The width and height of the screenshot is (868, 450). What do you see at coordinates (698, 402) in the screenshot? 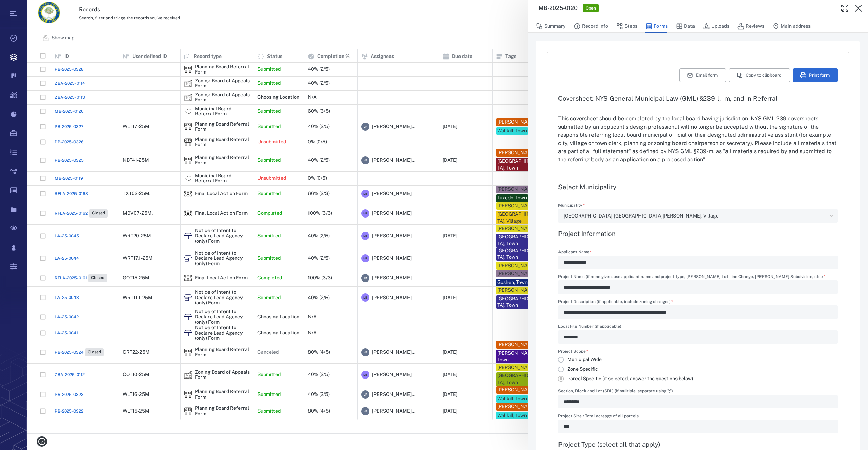
I see `div: Section, Block and Lot (SBL) (If multiple, separate using ";")` at bounding box center [698, 402].